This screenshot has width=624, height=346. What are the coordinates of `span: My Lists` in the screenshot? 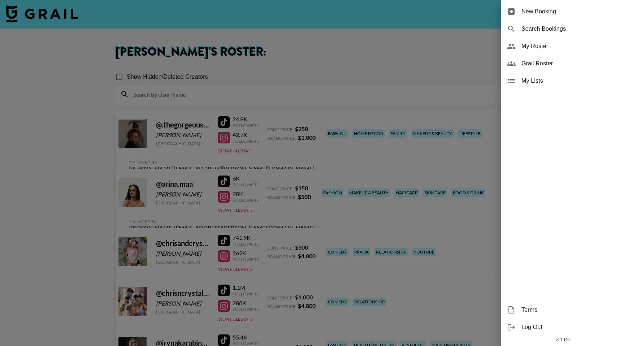 It's located at (569, 81).